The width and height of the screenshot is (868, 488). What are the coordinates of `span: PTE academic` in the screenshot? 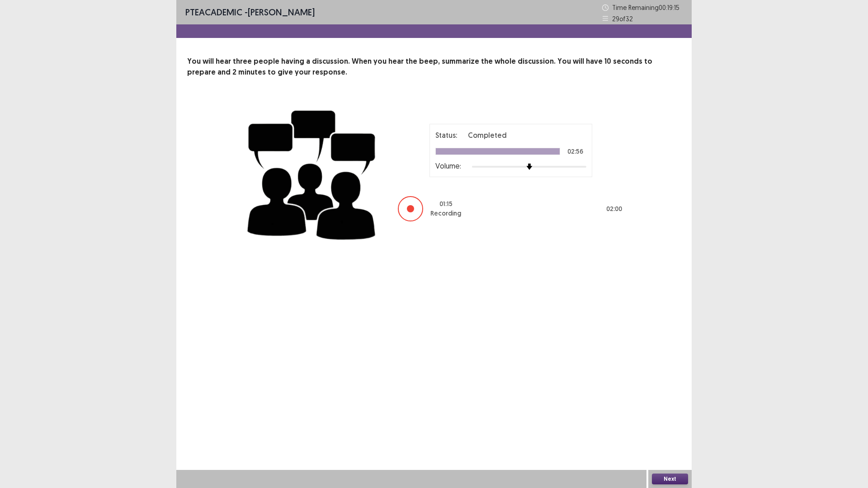 It's located at (214, 12).